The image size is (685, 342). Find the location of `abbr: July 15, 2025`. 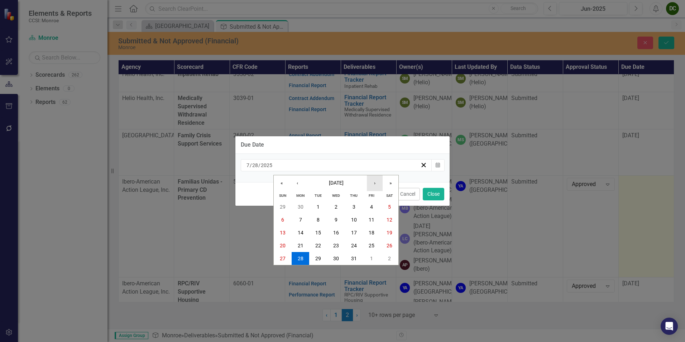

abbr: July 15, 2025 is located at coordinates (318, 233).